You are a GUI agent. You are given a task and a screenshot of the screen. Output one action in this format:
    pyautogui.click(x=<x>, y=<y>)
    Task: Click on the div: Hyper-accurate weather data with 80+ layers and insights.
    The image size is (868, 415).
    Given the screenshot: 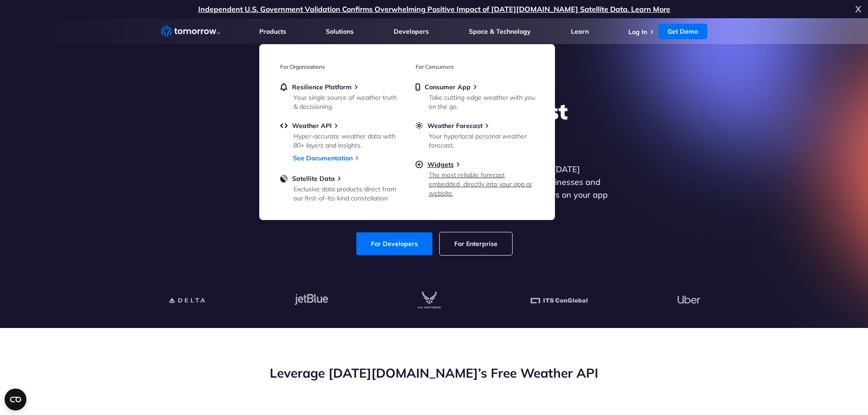 What is the action you would take?
    pyautogui.click(x=346, y=141)
    